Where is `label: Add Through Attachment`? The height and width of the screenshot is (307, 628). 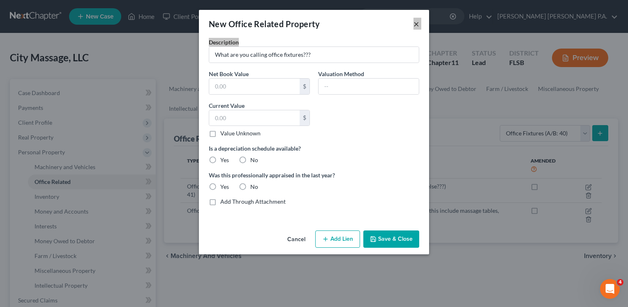 label: Add Through Attachment is located at coordinates (253, 202).